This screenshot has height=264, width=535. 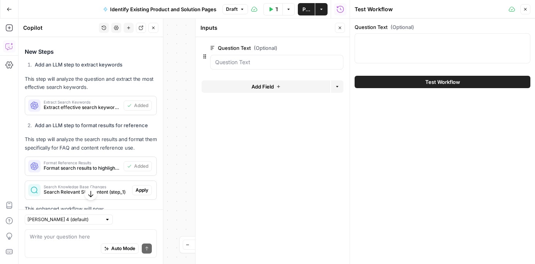 What do you see at coordinates (82, 107) in the screenshot?
I see `span: Extract effective search keywords from the input question for site content search` at bounding box center [82, 107].